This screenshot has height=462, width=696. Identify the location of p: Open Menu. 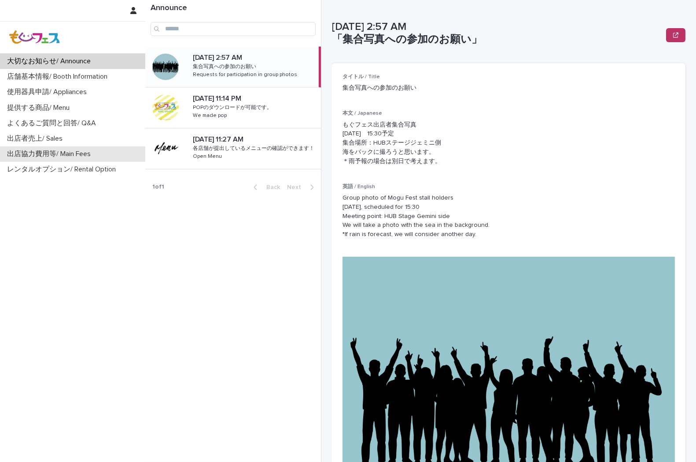
(208, 156).